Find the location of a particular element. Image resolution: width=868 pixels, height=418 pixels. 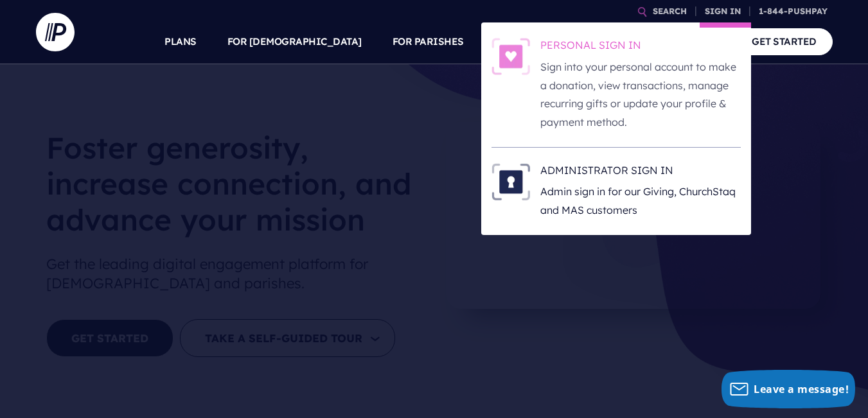

img: ADMINISTRATOR SIGN IN - Illustration is located at coordinates (511, 182).